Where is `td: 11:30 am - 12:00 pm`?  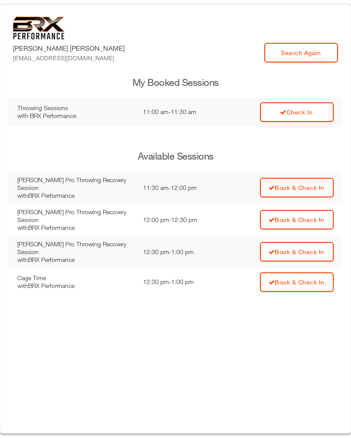 td: 11:30 am - 12:00 pm is located at coordinates (182, 188).